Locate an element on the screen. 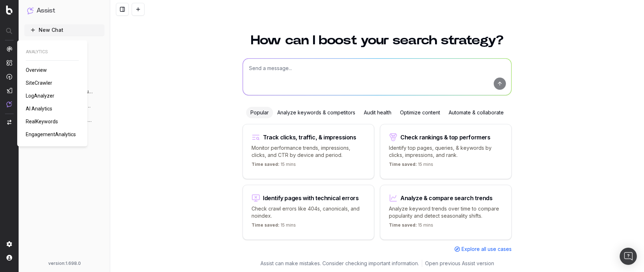 The image size is (644, 272). p: Identify top pages, queries, & keywords by clicks, impressions, and rank. is located at coordinates (446, 152).